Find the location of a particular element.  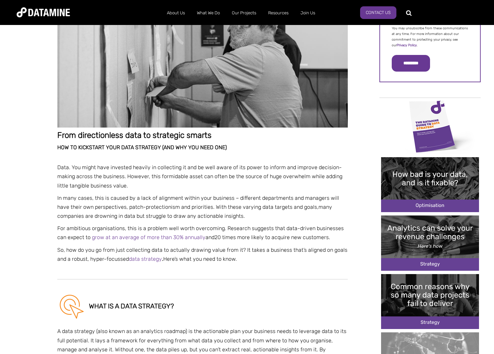

span: From directionless data to strategic smarts is located at coordinates (134, 135).